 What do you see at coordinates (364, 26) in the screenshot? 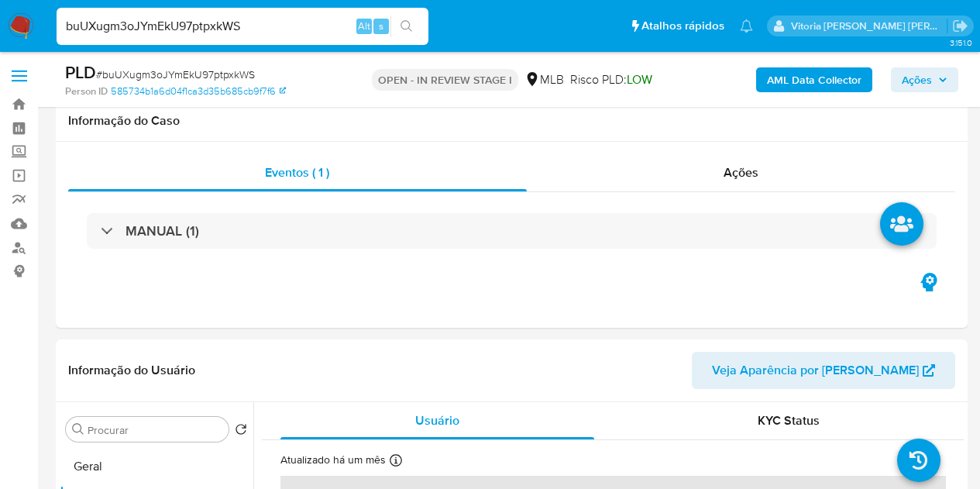
I see `span: Alt` at bounding box center [364, 26].